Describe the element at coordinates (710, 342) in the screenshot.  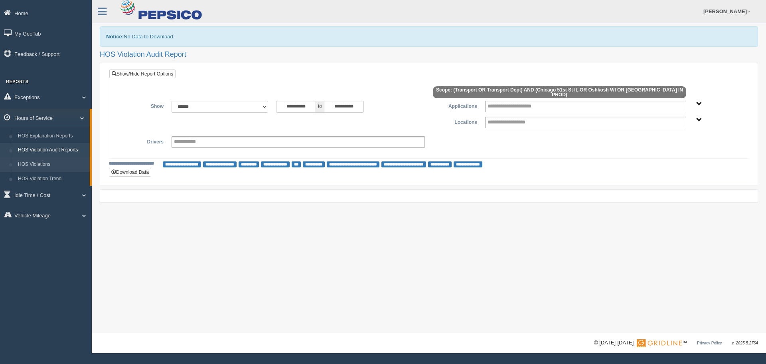
I see `a: Privacy Policy` at that location.